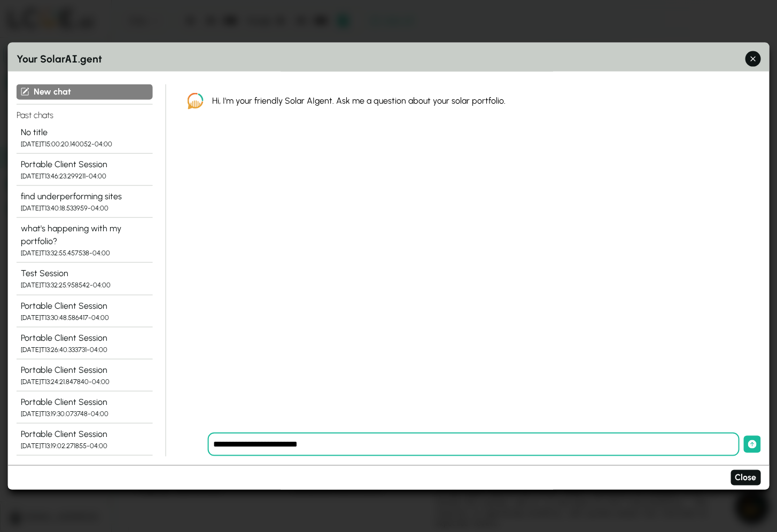  Describe the element at coordinates (195, 100) in the screenshot. I see `img: LCOE.ai` at that location.